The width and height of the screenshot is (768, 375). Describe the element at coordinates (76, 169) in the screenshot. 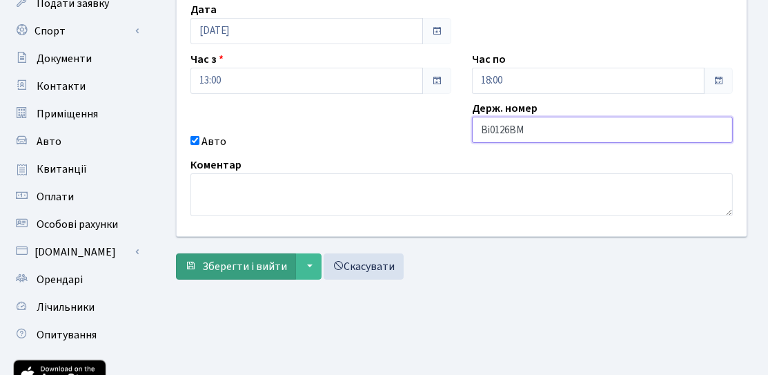

I see `a: Квитанції` at that location.